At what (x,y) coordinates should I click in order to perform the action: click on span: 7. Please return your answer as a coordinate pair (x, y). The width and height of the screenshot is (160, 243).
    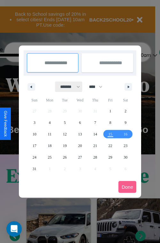
    Looking at the image, I should click on (95, 122).